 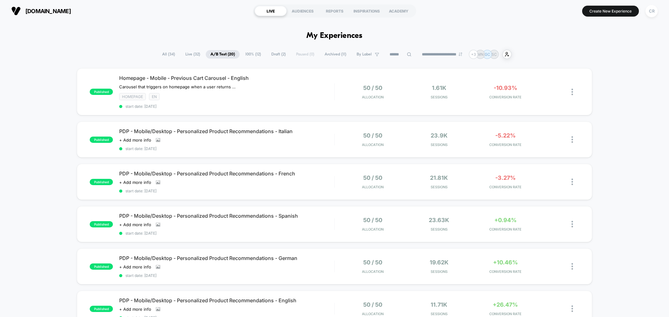 I want to click on span: +0.94%, so click(x=505, y=220).